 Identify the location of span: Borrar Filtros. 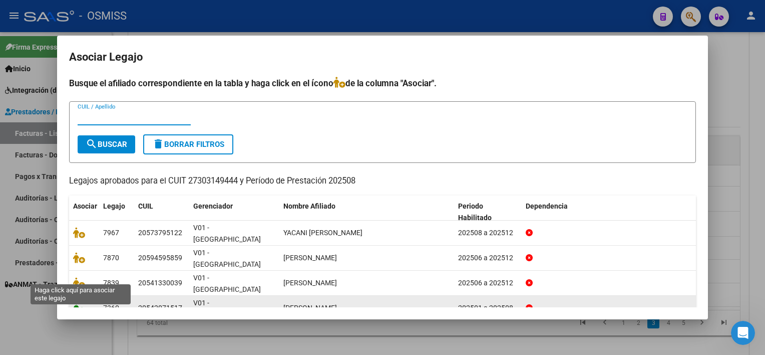
(188, 144).